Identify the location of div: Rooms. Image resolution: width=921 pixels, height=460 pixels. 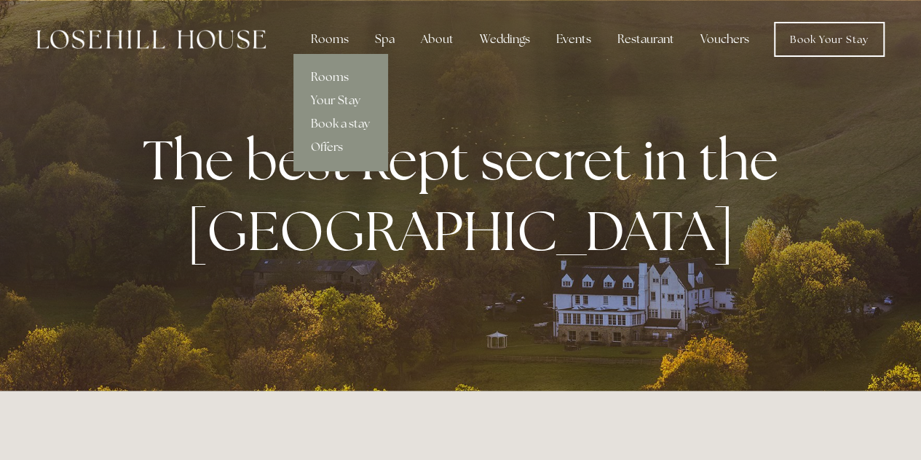
(330, 39).